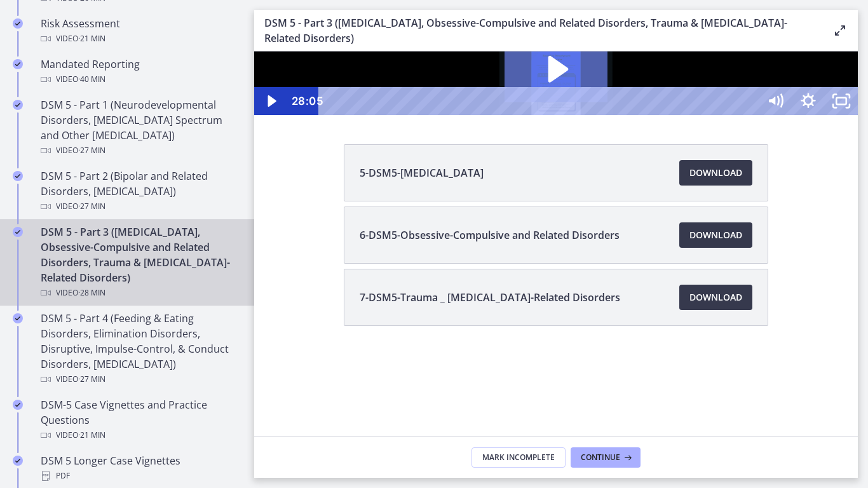  What do you see at coordinates (518, 457) in the screenshot?
I see `button: Mark Incomplete` at bounding box center [518, 457].